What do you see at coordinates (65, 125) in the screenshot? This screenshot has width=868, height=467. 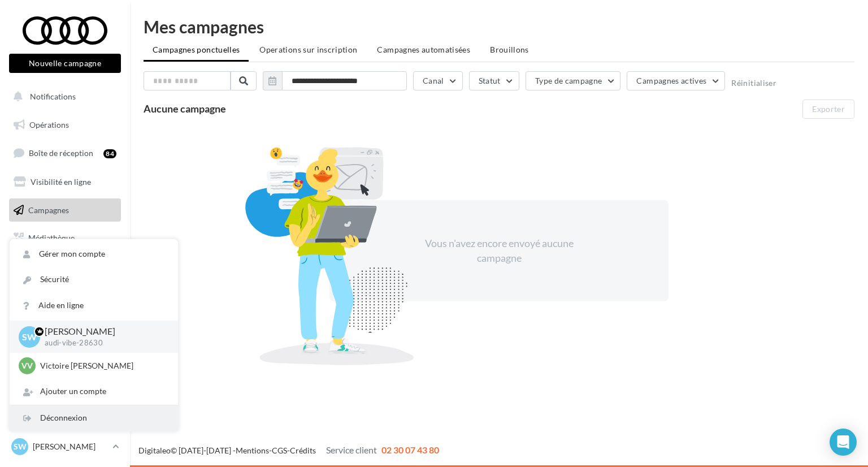 I see `a: Opérations` at bounding box center [65, 125].